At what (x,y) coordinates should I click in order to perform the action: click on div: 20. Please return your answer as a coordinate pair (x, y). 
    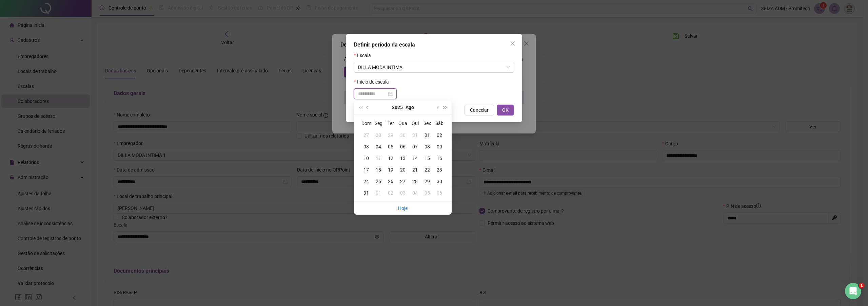
    Looking at the image, I should click on (403, 170).